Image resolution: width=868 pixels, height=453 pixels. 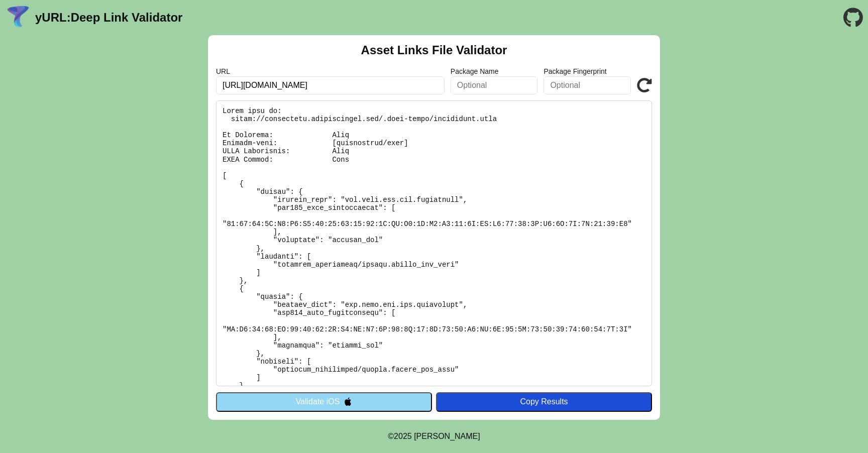 What do you see at coordinates (494, 71) in the screenshot?
I see `label: Package Name` at bounding box center [494, 71].